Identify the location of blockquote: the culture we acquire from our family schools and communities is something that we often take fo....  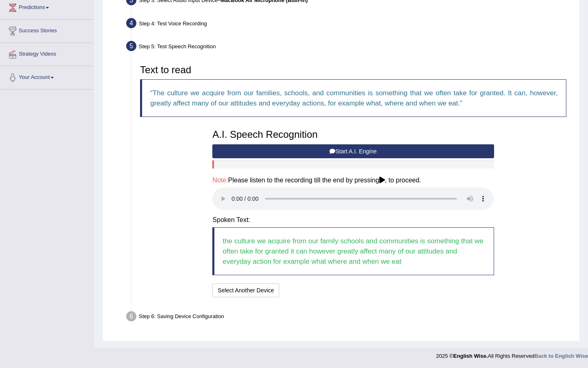
(353, 251).